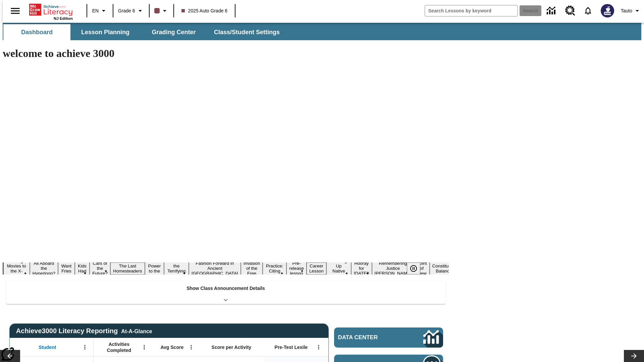 The image size is (644, 362). I want to click on input: search field, so click(471, 11).